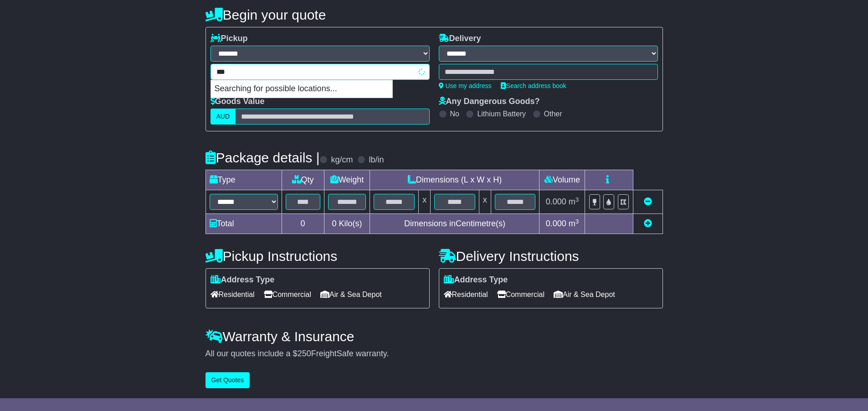 This screenshot has width=868, height=411. I want to click on h4: Pickup Instructions, so click(318, 256).